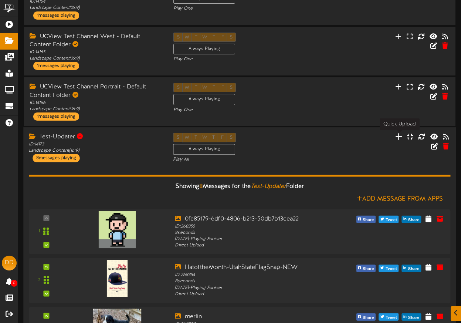 The width and height of the screenshot is (461, 323). I want to click on div: Play All, so click(239, 160).